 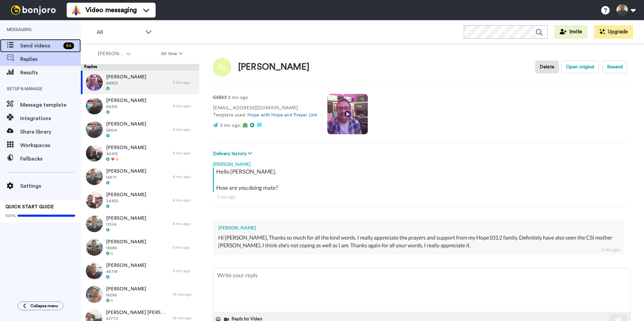 I want to click on button: Open original, so click(x=580, y=67).